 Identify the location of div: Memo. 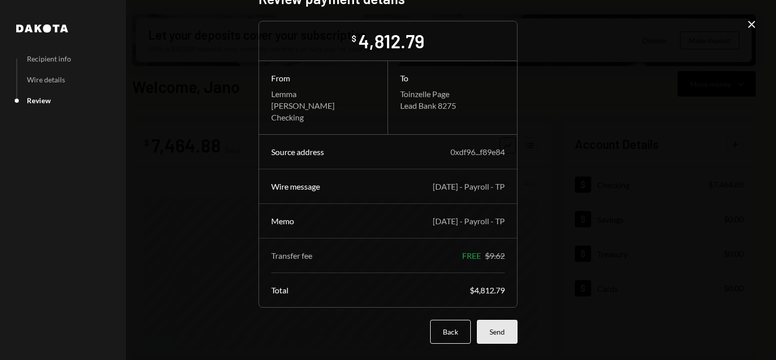
(282, 220).